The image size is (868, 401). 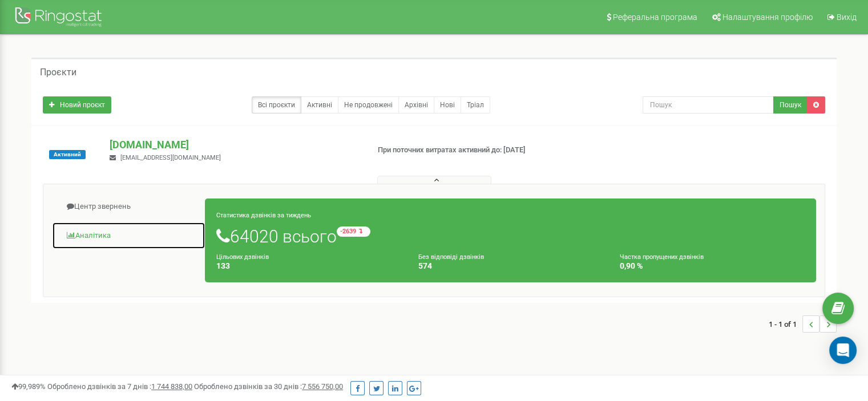 What do you see at coordinates (790, 105) in the screenshot?
I see `button: Пошук` at bounding box center [790, 105].